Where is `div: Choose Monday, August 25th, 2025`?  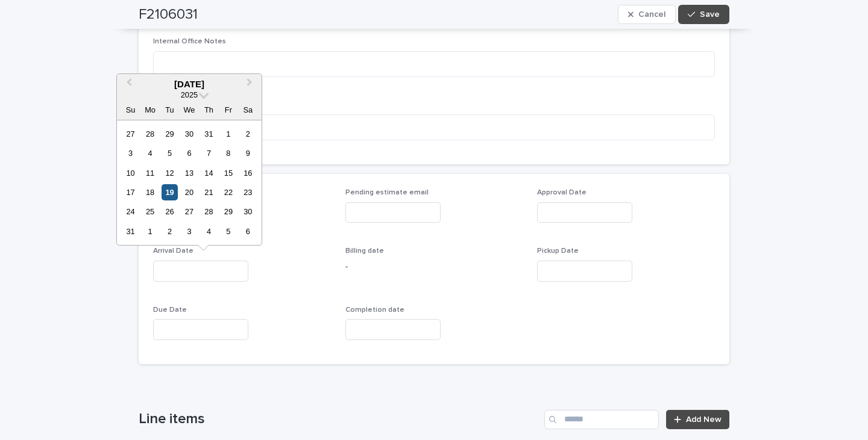 div: Choose Monday, August 25th, 2025 is located at coordinates (150, 211).